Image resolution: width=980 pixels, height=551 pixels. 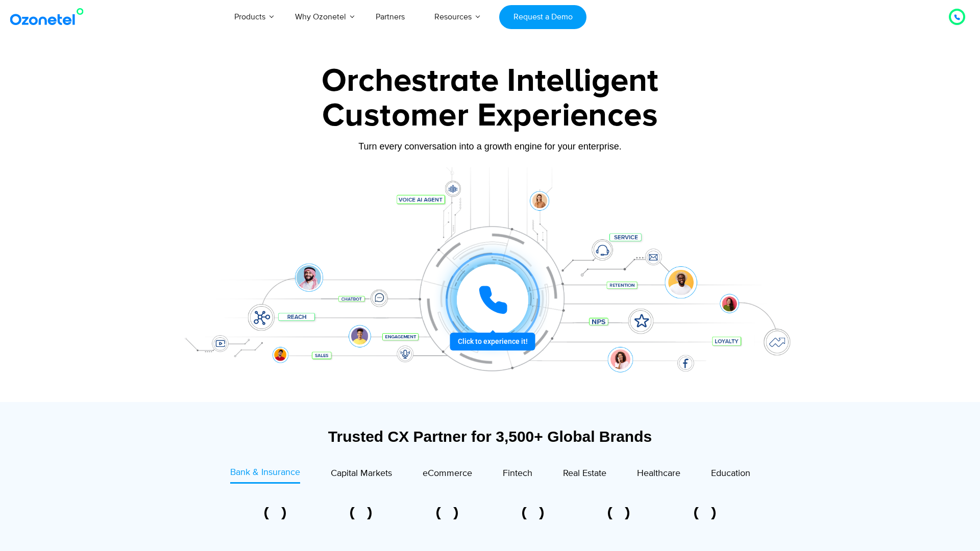 I want to click on div: 6 of 6, so click(x=705, y=513).